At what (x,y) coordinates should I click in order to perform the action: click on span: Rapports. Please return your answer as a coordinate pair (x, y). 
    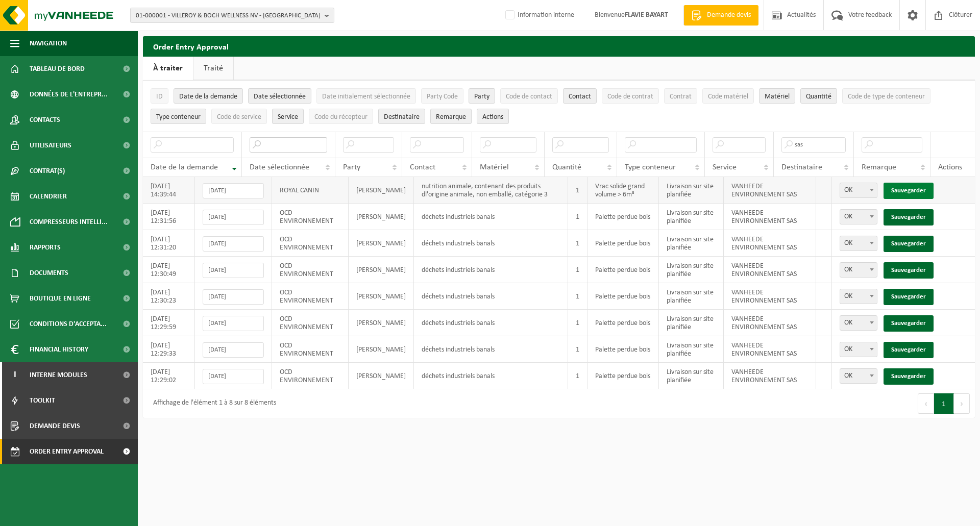
    Looking at the image, I should click on (45, 247).